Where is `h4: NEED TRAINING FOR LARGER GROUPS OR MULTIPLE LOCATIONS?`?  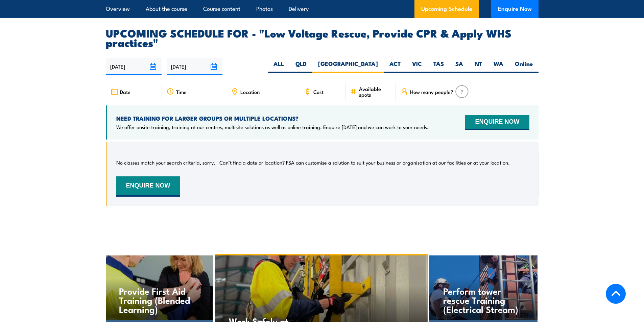
h4: NEED TRAINING FOR LARGER GROUPS OR MULTIPLE LOCATIONS? is located at coordinates (272, 118).